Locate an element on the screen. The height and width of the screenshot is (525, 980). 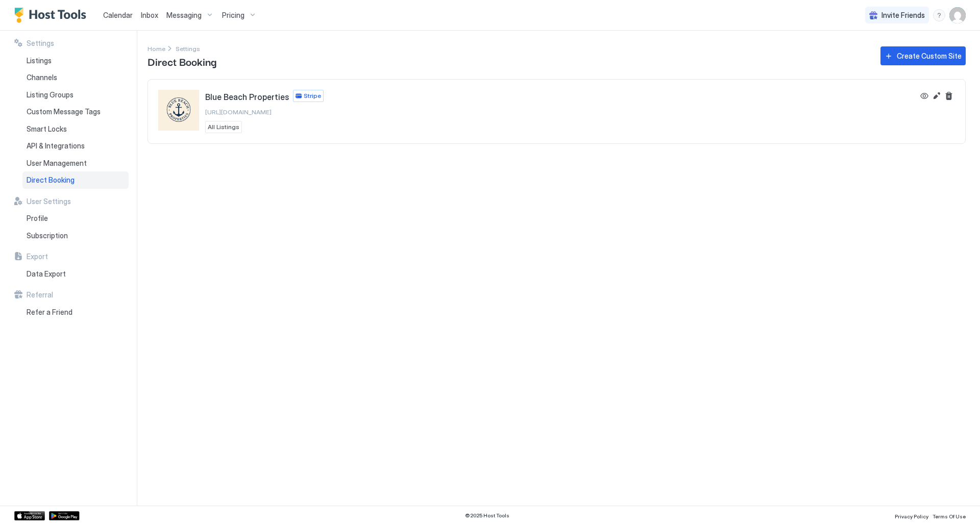
a: API & Integrations is located at coordinates (75, 146).